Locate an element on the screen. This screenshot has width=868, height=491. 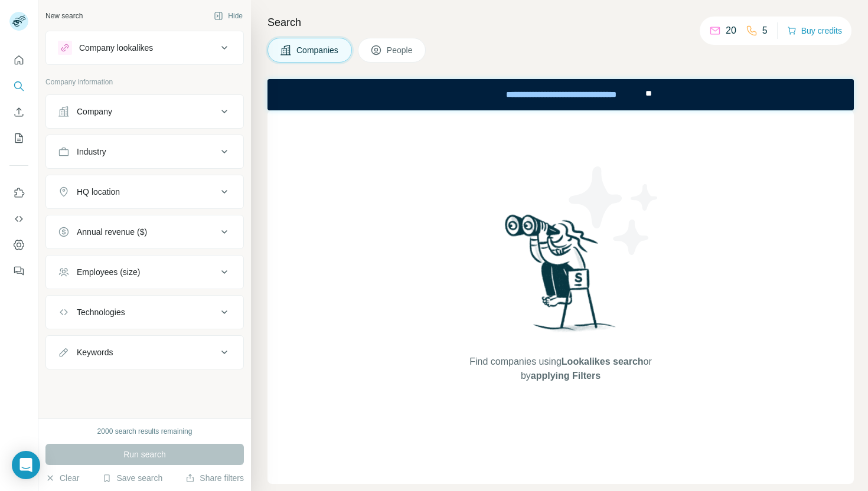
span: People is located at coordinates (401, 50).